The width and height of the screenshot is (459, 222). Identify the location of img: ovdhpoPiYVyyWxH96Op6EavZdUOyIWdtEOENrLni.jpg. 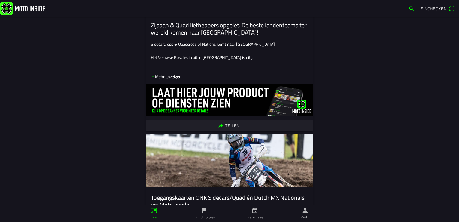
(229, 100).